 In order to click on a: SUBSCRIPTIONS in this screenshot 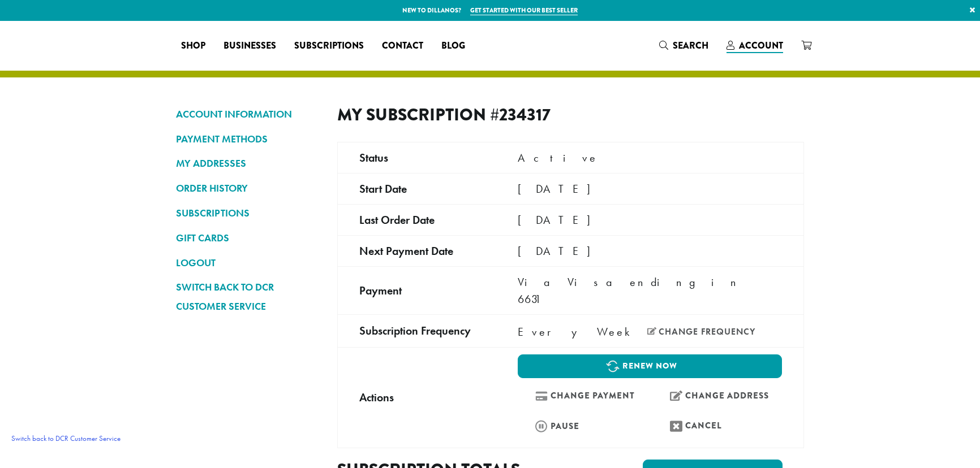, I will do `click(248, 213)`.